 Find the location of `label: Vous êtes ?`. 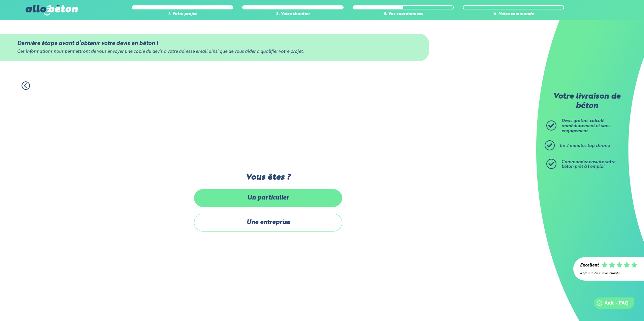

label: Vous êtes ? is located at coordinates (268, 177).